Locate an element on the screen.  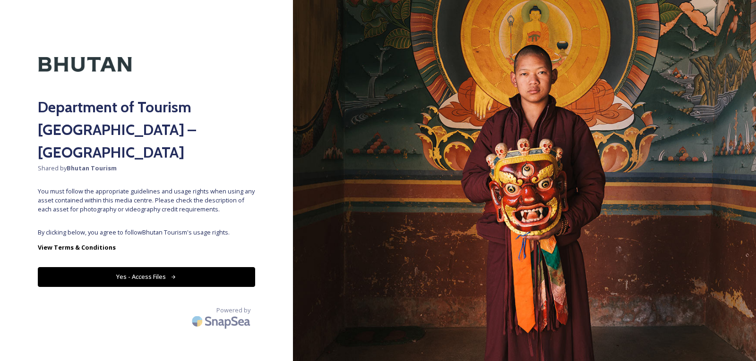
span: You must follow the appropriate guidelines and usage rights when using any asset contained within... is located at coordinates (146, 201).